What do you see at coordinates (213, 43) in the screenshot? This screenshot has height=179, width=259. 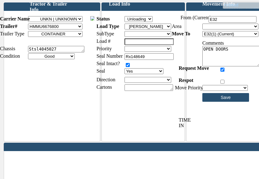 I see `span: Comments` at bounding box center [213, 43].